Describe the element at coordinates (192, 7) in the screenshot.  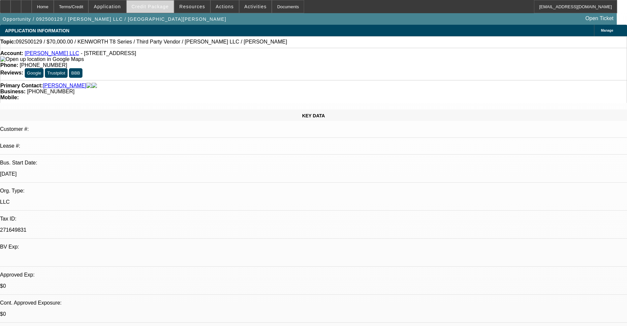
I see `button: Resources` at that location.